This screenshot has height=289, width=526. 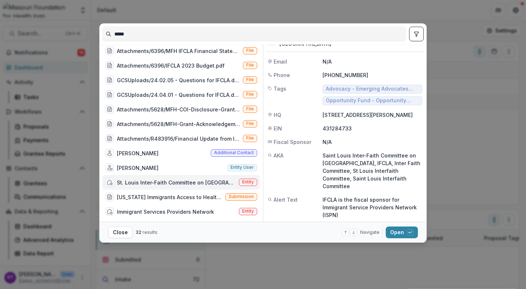 What do you see at coordinates (242, 167) in the screenshot?
I see `span: Entity user` at bounding box center [242, 167].